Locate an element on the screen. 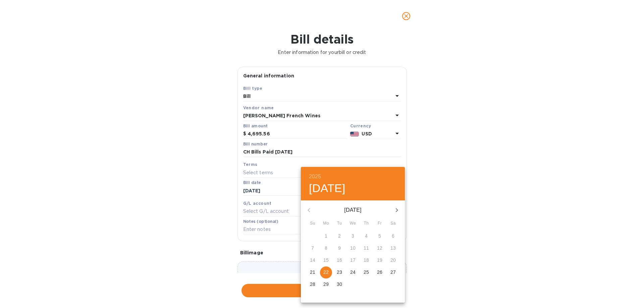 This screenshot has width=644, height=308. button: 25 is located at coordinates (366, 273).